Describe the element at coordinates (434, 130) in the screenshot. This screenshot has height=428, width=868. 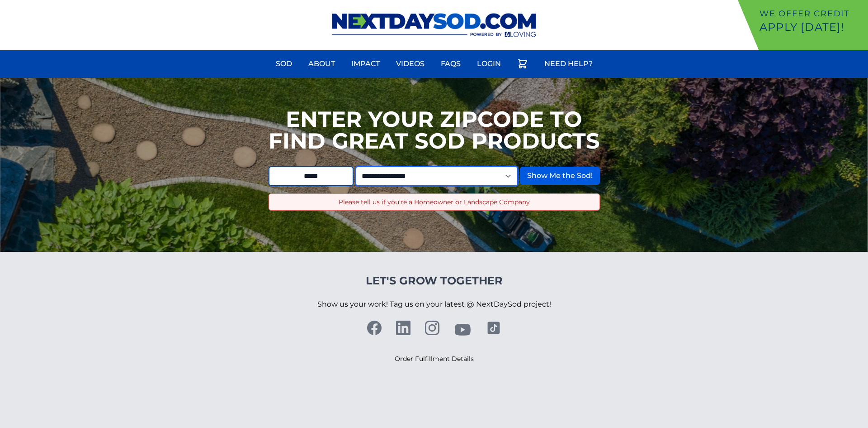
I see `h1: Enter your Zipcode to Find Great Sod Products` at that location.